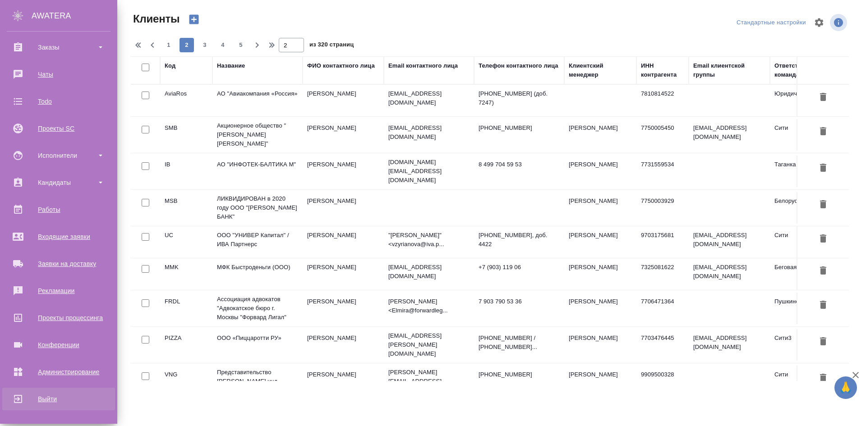  What do you see at coordinates (59, 291) in the screenshot?
I see `div: Рекламации` at bounding box center [59, 291].